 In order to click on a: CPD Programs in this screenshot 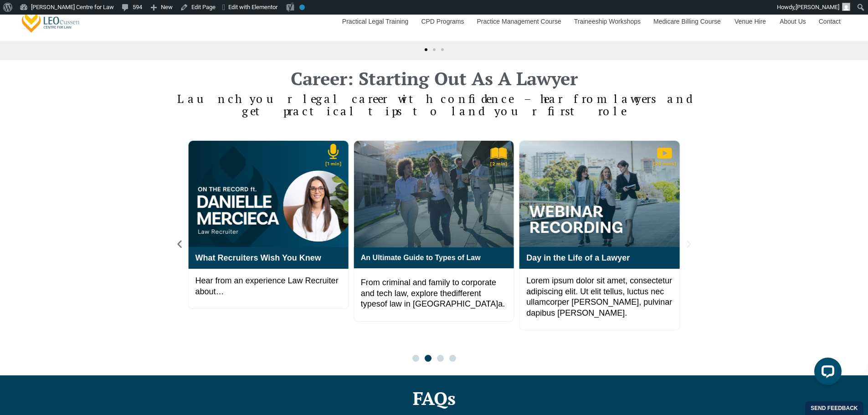, I will do `click(442, 21)`.